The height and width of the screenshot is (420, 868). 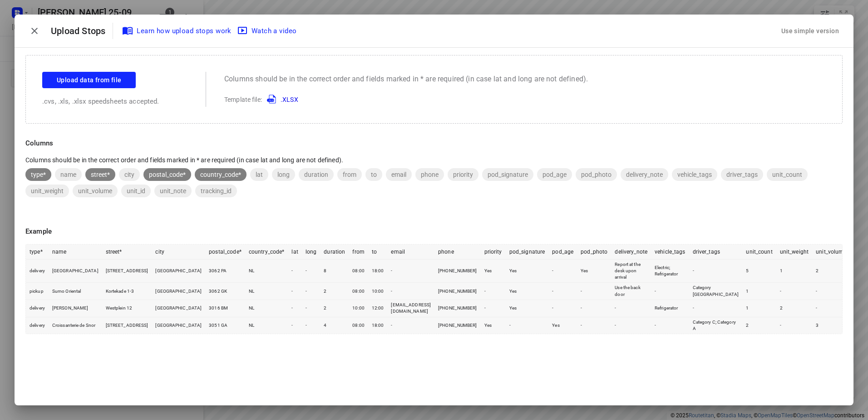 I want to click on a: .XLSX, so click(x=281, y=99).